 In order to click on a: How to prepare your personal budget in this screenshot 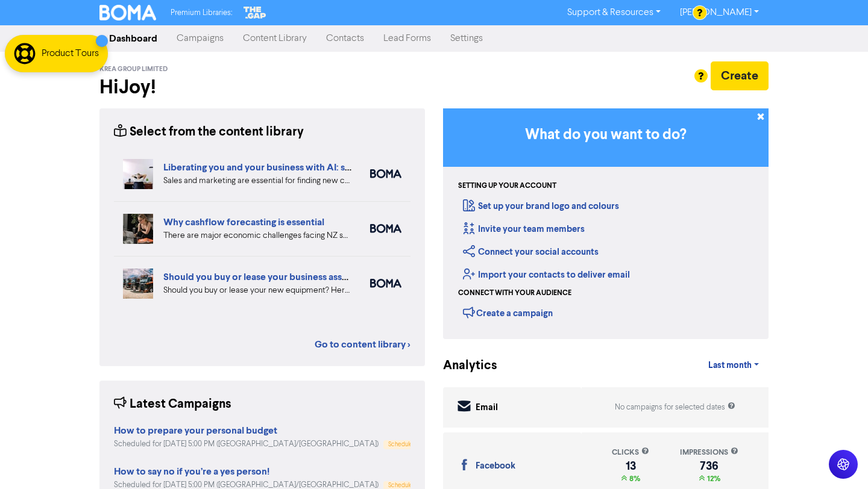, I will do `click(195, 431)`.